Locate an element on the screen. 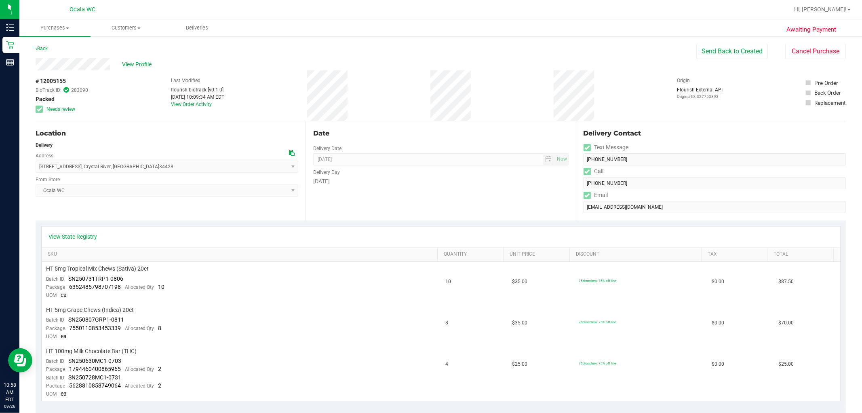  label: Delivery Date is located at coordinates (327, 148).